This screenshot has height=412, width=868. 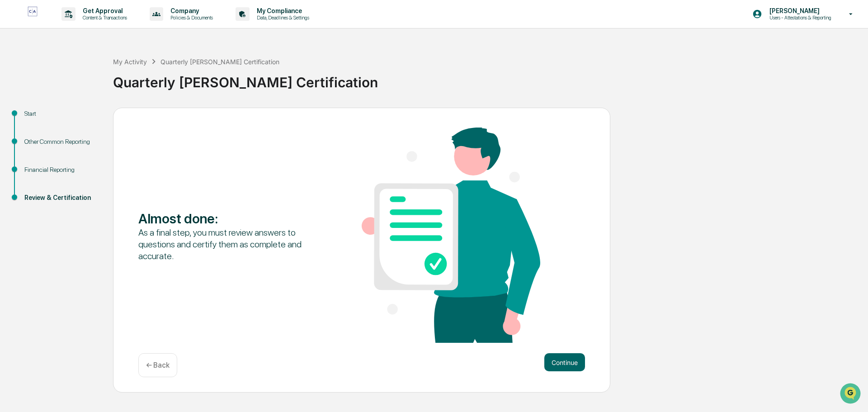 I want to click on div: Start, so click(x=62, y=114).